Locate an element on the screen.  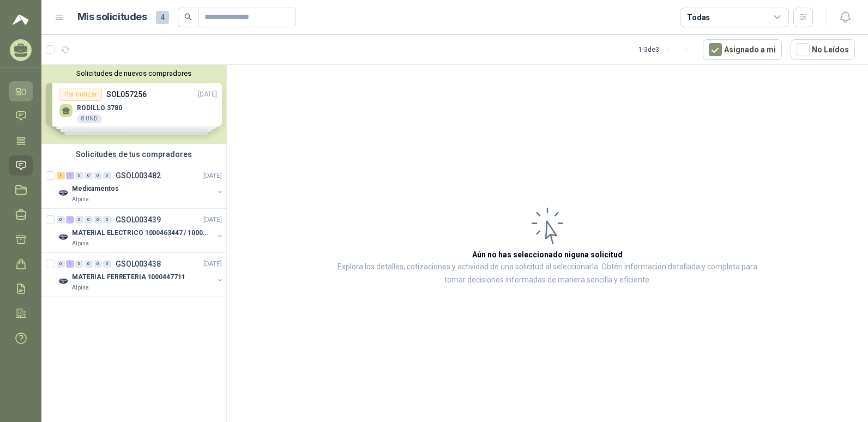
p: Medicamentos is located at coordinates (95, 189).